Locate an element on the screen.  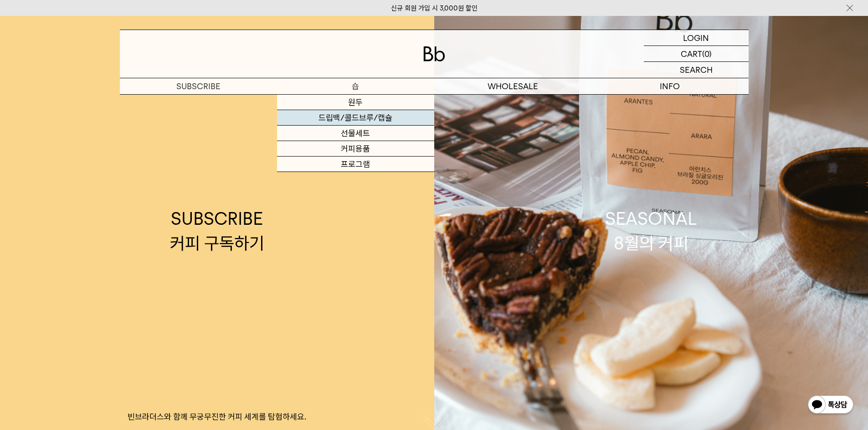
a: 프로그램 is located at coordinates (356, 164).